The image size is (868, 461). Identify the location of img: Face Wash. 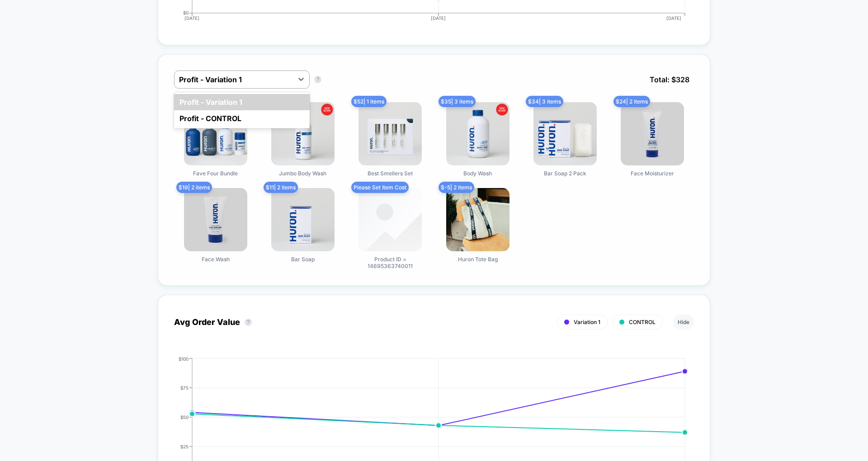
(216, 220).